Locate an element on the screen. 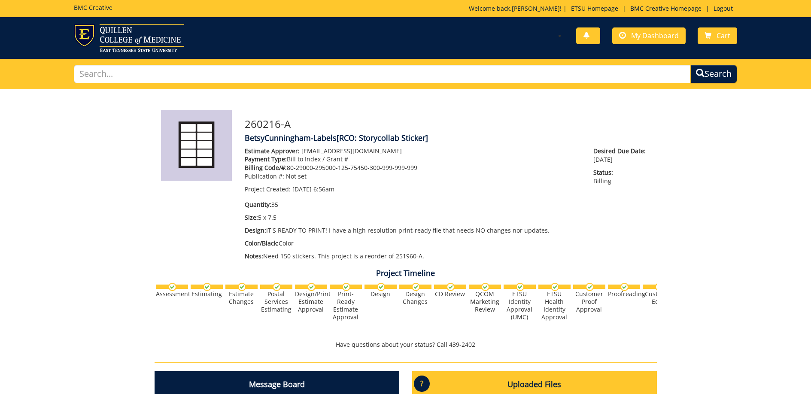 The image size is (811, 394). span: Cart is located at coordinates (723, 36).